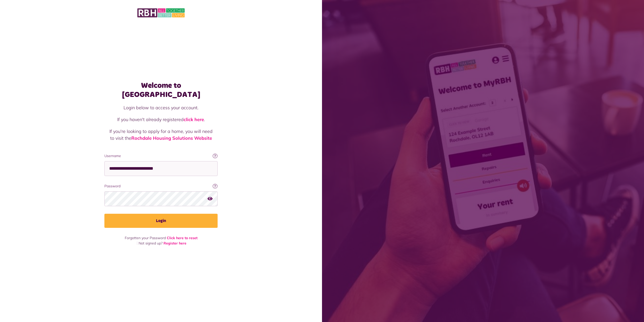  I want to click on label: Password, so click(161, 186).